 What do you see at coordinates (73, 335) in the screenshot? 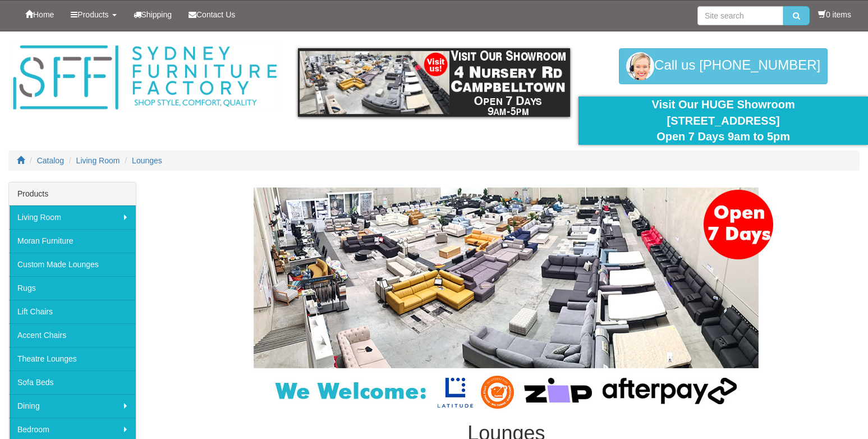
I see `a: Accent Chairs` at bounding box center [73, 335].